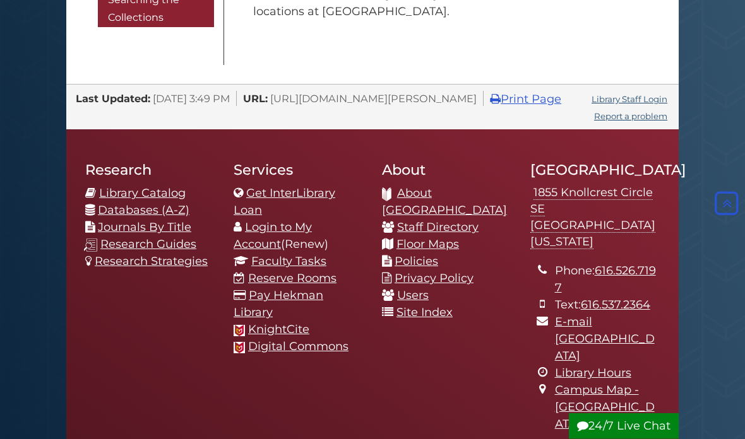  I want to click on a: Research Strategies, so click(151, 262).